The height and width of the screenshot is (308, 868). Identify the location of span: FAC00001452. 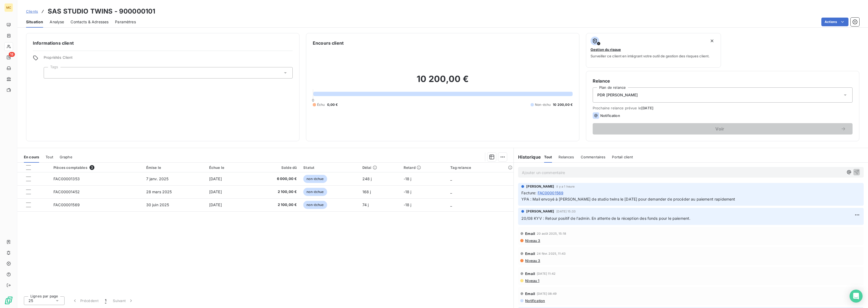
(66, 191).